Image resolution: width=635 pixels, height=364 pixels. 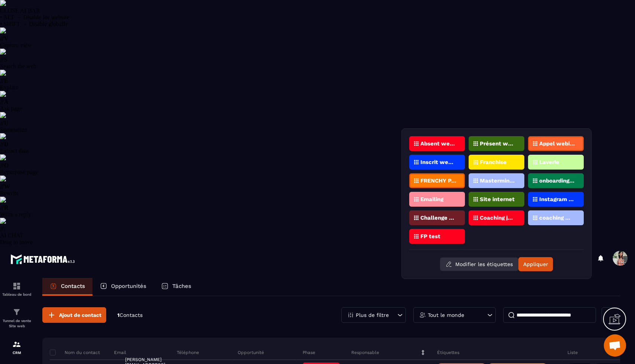 I want to click on p: Phase, so click(x=309, y=353).